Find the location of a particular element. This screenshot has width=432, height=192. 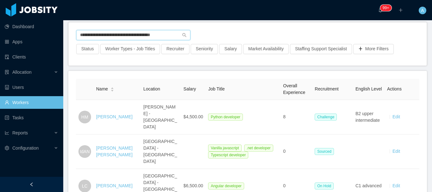

a: Sourced is located at coordinates (325, 151).